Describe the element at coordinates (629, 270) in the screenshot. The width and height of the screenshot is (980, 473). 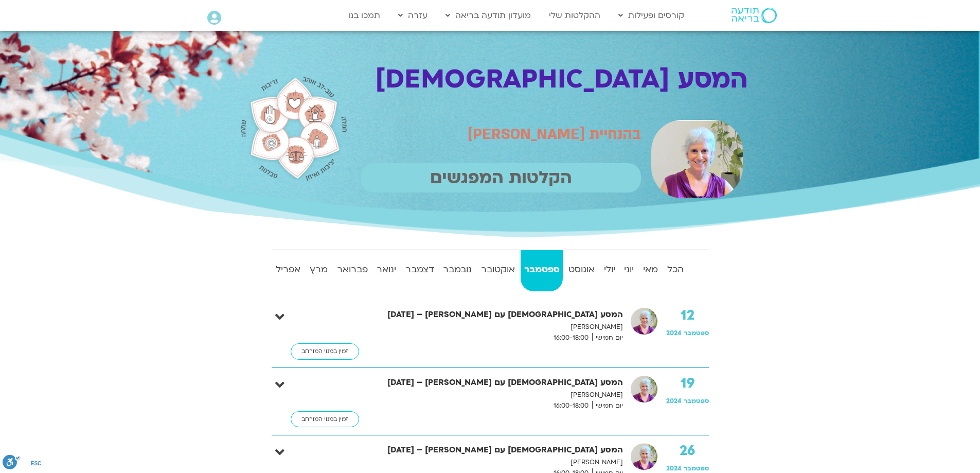
I see `a: יוני` at that location.